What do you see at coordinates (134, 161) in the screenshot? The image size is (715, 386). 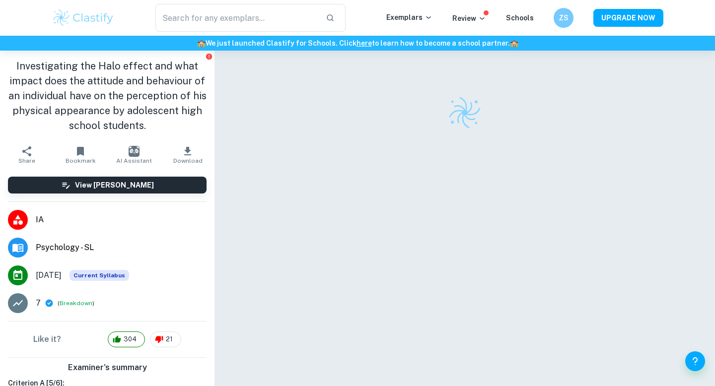 I see `span: AI Assistant` at bounding box center [134, 161].